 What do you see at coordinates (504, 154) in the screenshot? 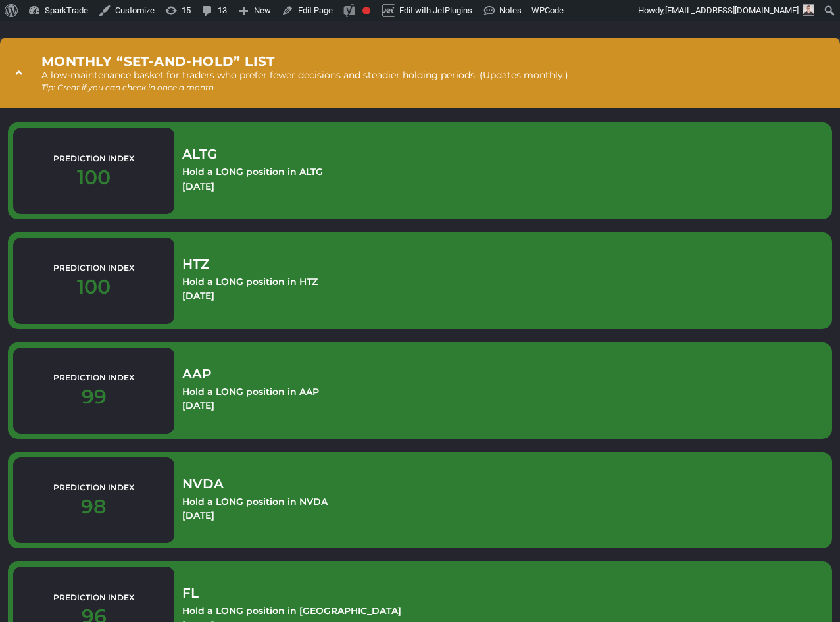
I see `p: ALTG` at bounding box center [504, 154].